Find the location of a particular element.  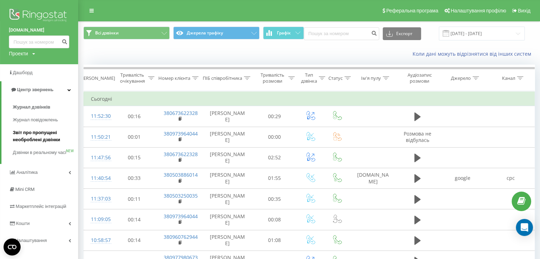

span: Аналiтика is located at coordinates (27, 172).